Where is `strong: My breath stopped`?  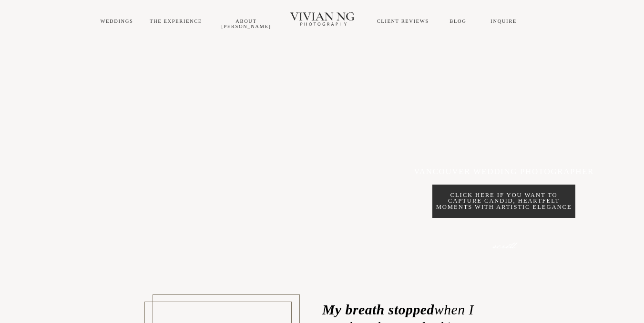 strong: My breath stopped is located at coordinates (378, 310).